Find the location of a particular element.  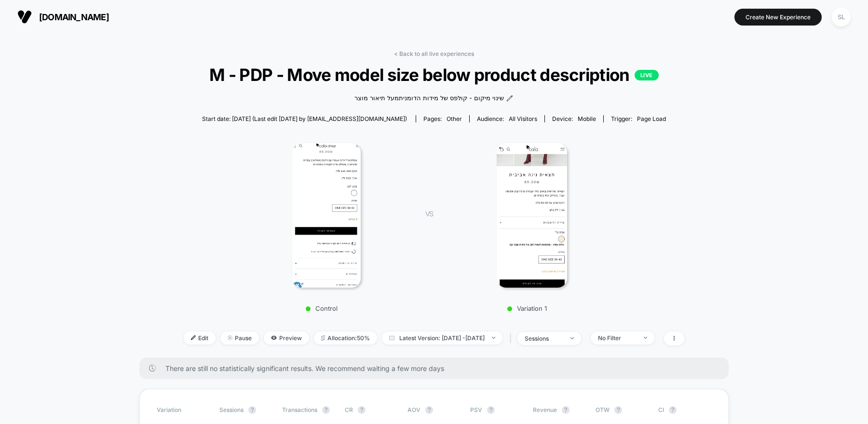

p: Control is located at coordinates (321, 309).